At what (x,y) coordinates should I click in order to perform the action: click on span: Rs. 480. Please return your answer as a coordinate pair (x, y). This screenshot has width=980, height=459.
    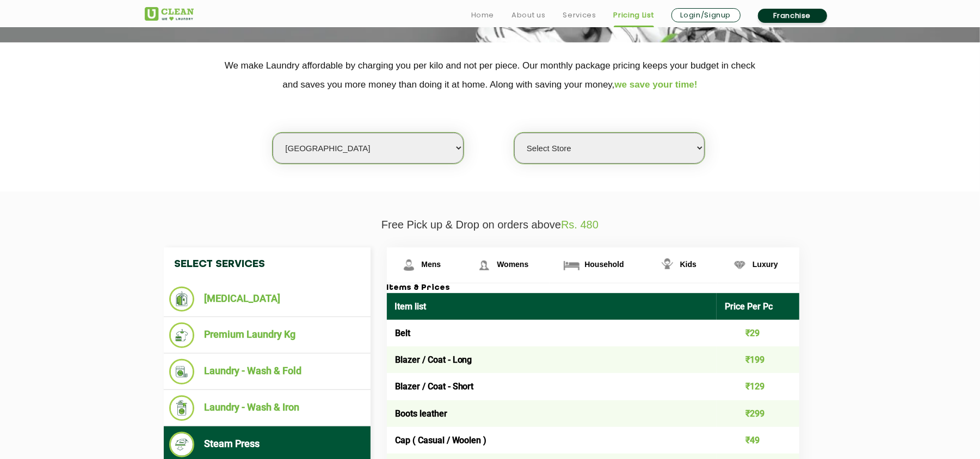
    Looking at the image, I should click on (580, 225).